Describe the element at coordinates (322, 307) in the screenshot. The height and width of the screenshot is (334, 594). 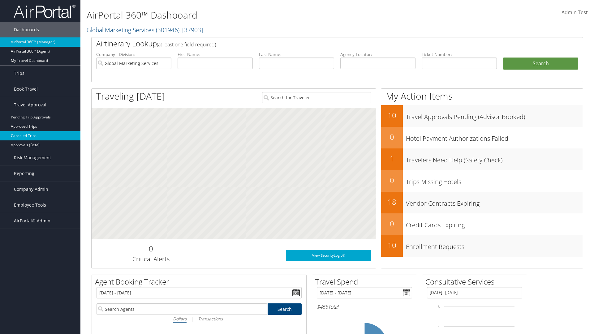
I see `span: $458` at that location.